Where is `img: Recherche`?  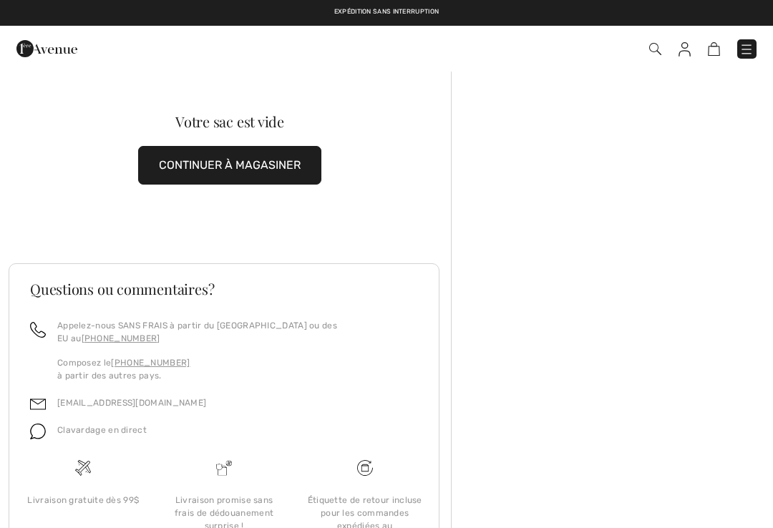 img: Recherche is located at coordinates (655, 49).